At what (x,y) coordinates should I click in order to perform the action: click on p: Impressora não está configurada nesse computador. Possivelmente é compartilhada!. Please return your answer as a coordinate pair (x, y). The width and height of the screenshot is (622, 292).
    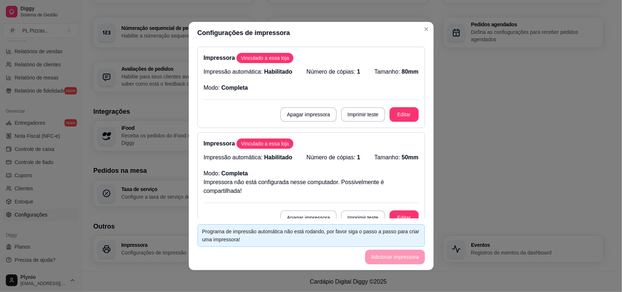
    Looking at the image, I should click on (311, 187).